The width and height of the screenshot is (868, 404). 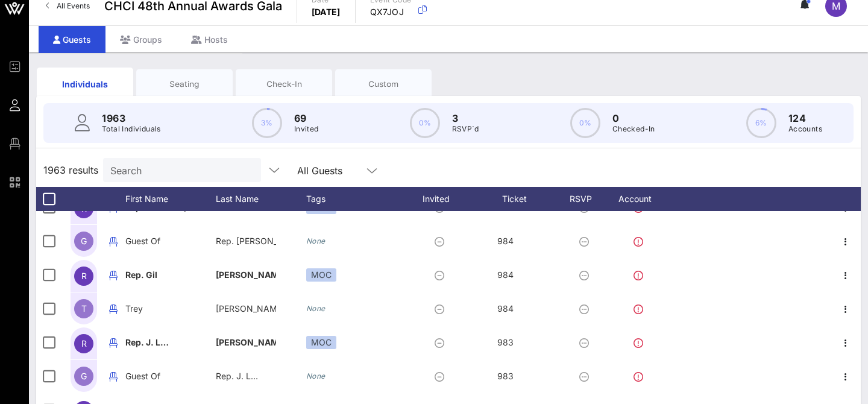 I want to click on div: RSVP, so click(x=586, y=199).